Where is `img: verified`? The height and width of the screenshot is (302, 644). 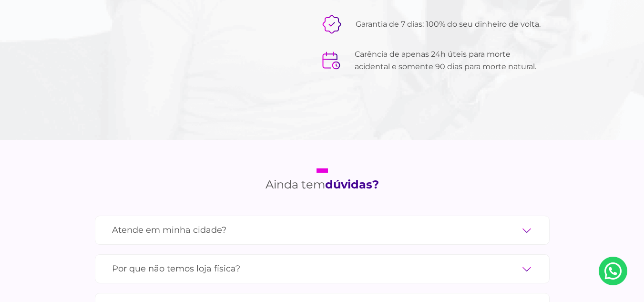 img: verified is located at coordinates (332, 25).